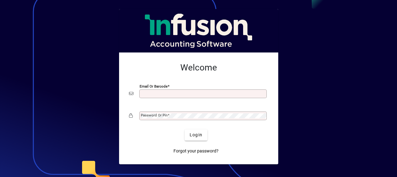 The image size is (397, 177). I want to click on mat-label: Password or Pin, so click(154, 115).